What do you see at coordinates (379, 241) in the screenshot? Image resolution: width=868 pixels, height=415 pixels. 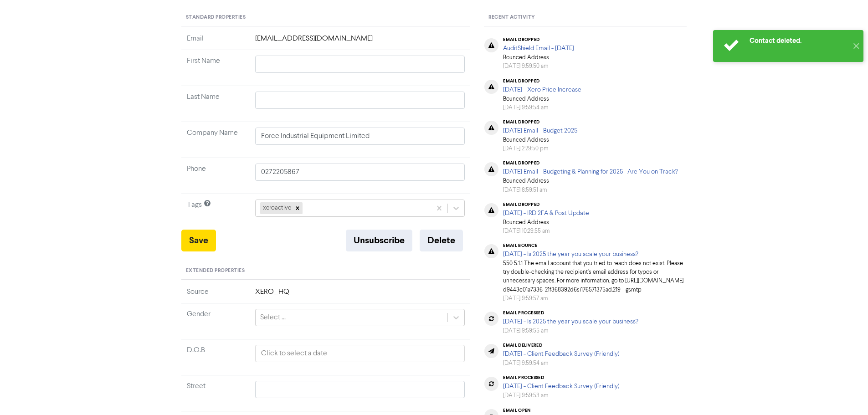 I see `button: Unsubscribe` at bounding box center [379, 241].